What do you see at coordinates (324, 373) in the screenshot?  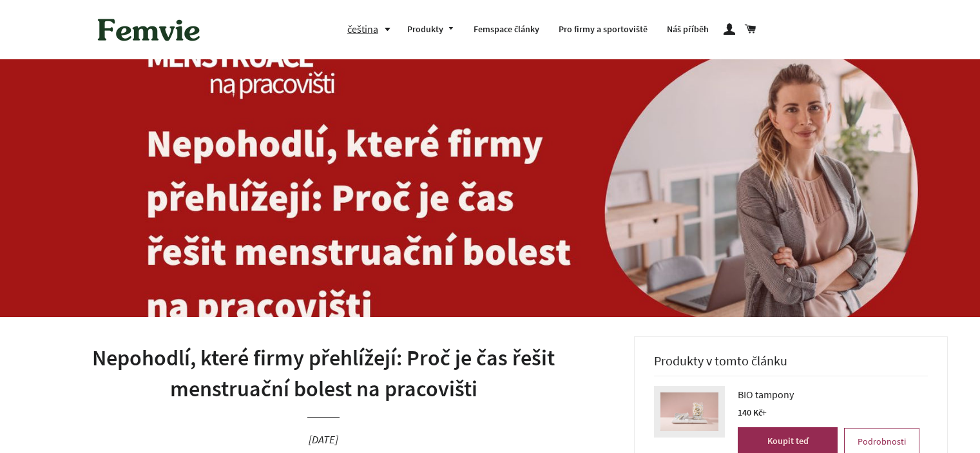 I see `h1: Nepohodlí, které firmy přehlížejí: Proč je čas řešit menstruační bolest na pracovišti` at bounding box center [324, 373].